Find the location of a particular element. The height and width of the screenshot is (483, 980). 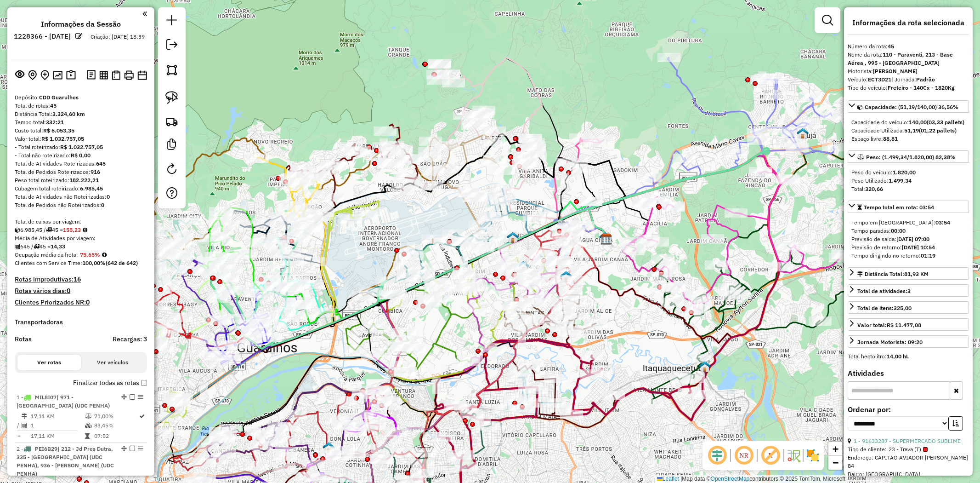

strong: 45 is located at coordinates (54, 105).